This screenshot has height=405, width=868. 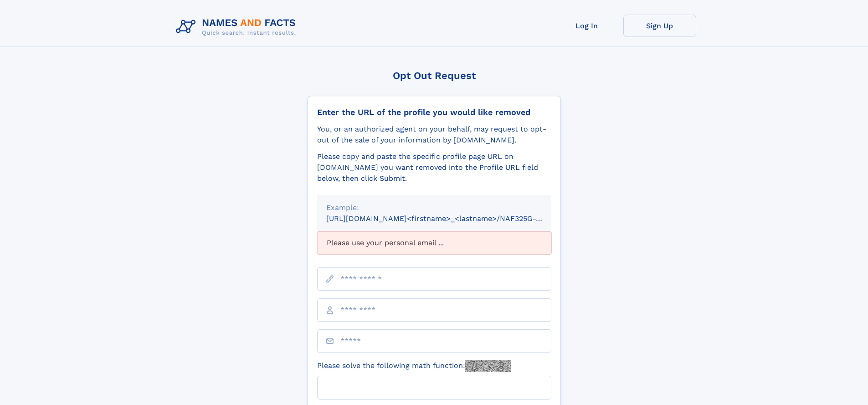 What do you see at coordinates (660, 25) in the screenshot?
I see `a: Sign Up` at bounding box center [660, 25].